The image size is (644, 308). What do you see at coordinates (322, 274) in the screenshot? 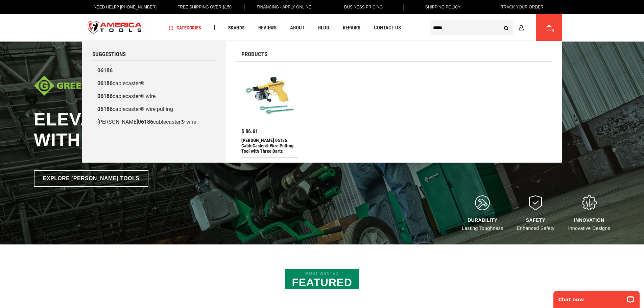
I see `span: Most Wanted` at bounding box center [322, 274].